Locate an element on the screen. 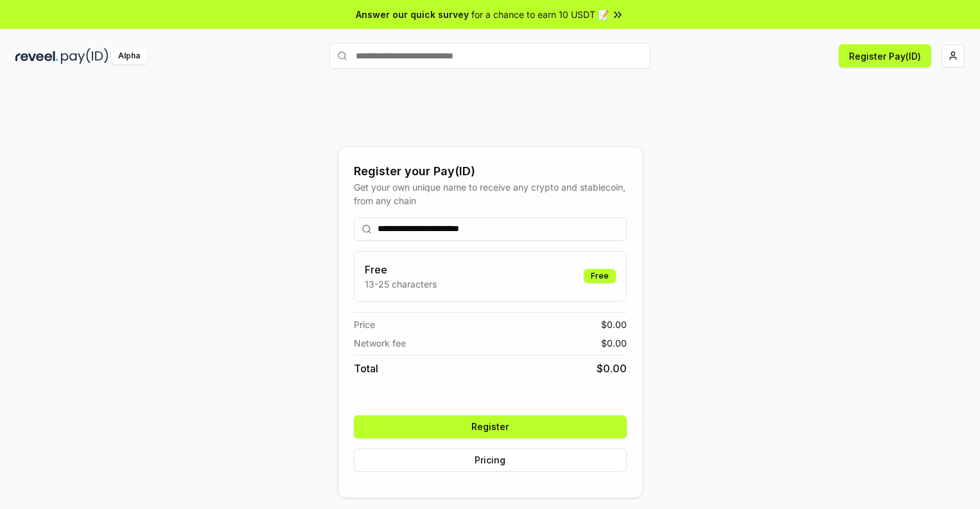 The image size is (980, 509). span: Network fee is located at coordinates (379, 343).